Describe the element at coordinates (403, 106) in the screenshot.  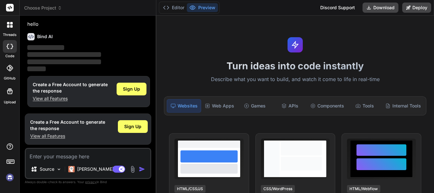
I see `div: Internal Tools` at that location.